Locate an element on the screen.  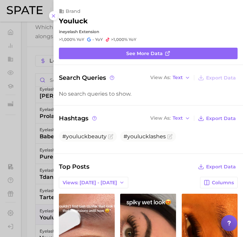
span: eyelash extension is located at coordinates (81, 31).